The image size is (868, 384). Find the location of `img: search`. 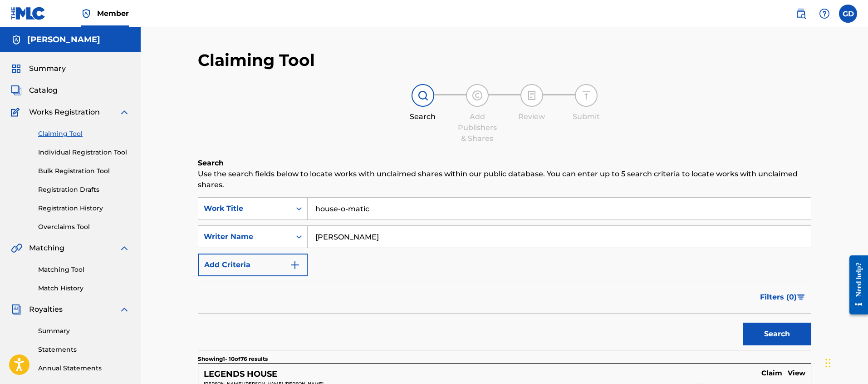

img: search is located at coordinates (801, 13).